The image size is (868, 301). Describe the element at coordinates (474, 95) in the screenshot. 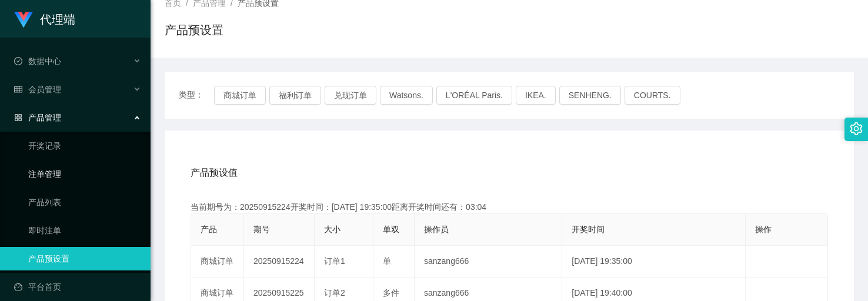

I see `button: L'ORÉAL Paris.` at that location.